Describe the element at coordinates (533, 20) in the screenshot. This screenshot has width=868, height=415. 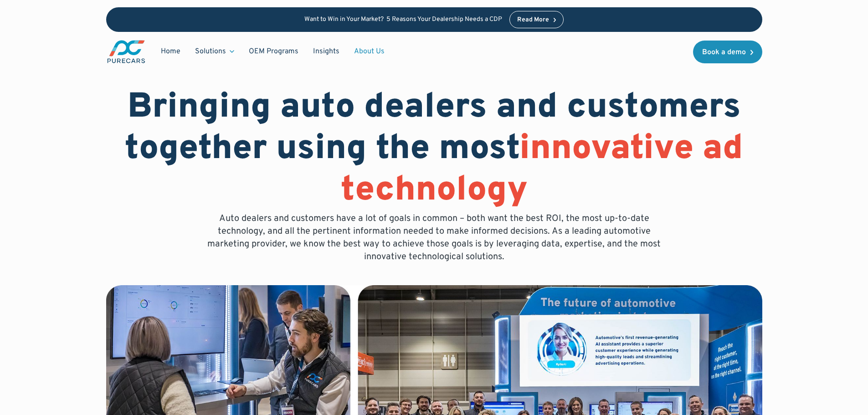
I see `div: Read More` at that location.